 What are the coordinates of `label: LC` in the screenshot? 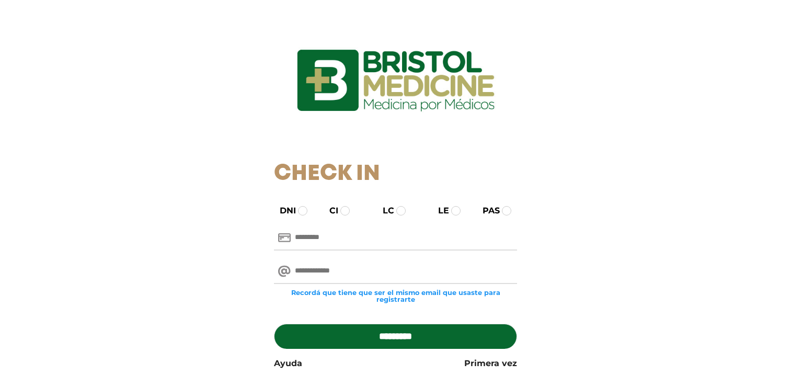 It's located at (384, 211).